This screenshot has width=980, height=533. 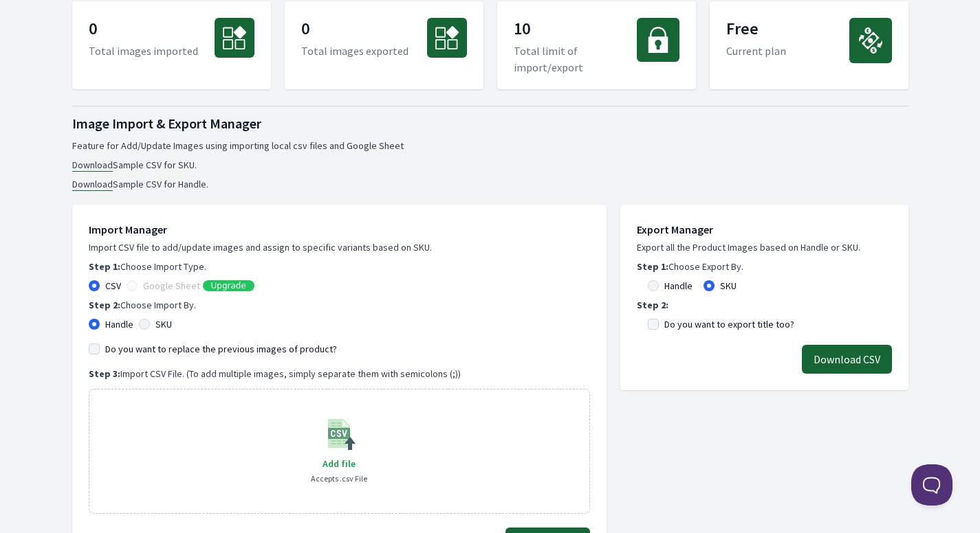 What do you see at coordinates (574, 59) in the screenshot?
I see `p: Total limit of import/export` at bounding box center [574, 59].